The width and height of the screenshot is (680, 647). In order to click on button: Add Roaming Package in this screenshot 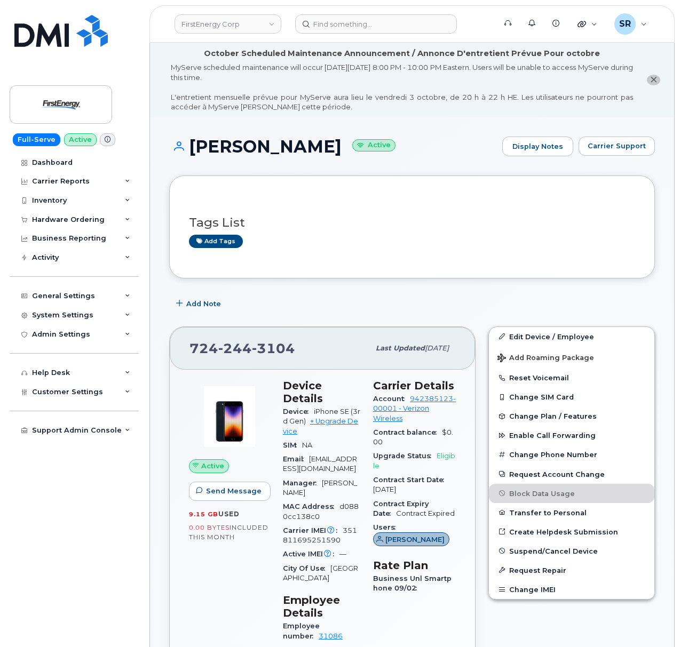, I will do `click(571, 357)`.